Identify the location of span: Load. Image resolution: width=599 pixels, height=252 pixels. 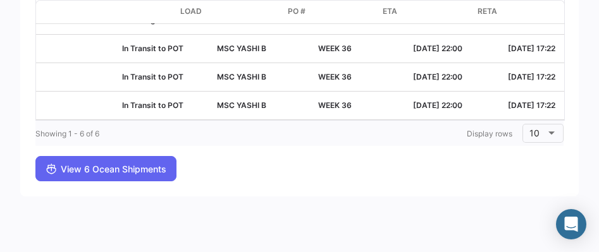
(191, 11).